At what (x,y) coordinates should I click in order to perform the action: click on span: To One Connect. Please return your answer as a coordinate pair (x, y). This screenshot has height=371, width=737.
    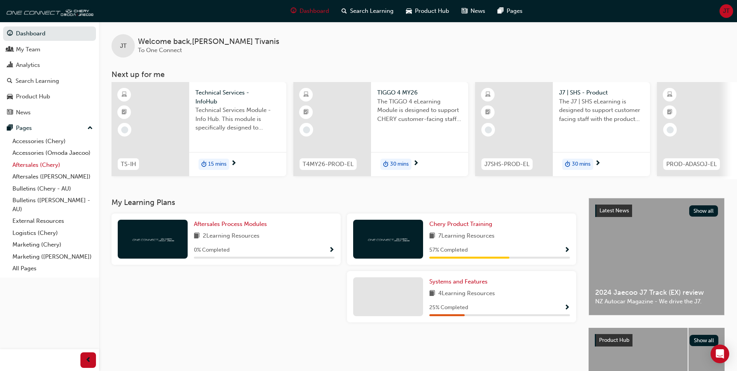
    Looking at the image, I should click on (160, 50).